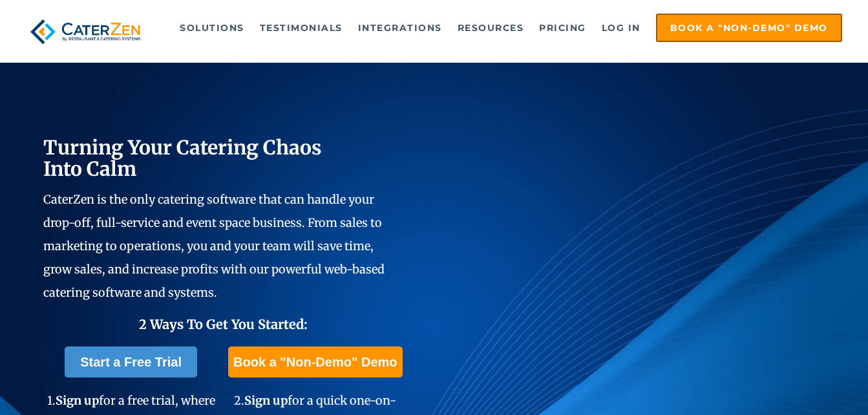 Image resolution: width=868 pixels, height=415 pixels. I want to click on a: Pricing, so click(562, 28).